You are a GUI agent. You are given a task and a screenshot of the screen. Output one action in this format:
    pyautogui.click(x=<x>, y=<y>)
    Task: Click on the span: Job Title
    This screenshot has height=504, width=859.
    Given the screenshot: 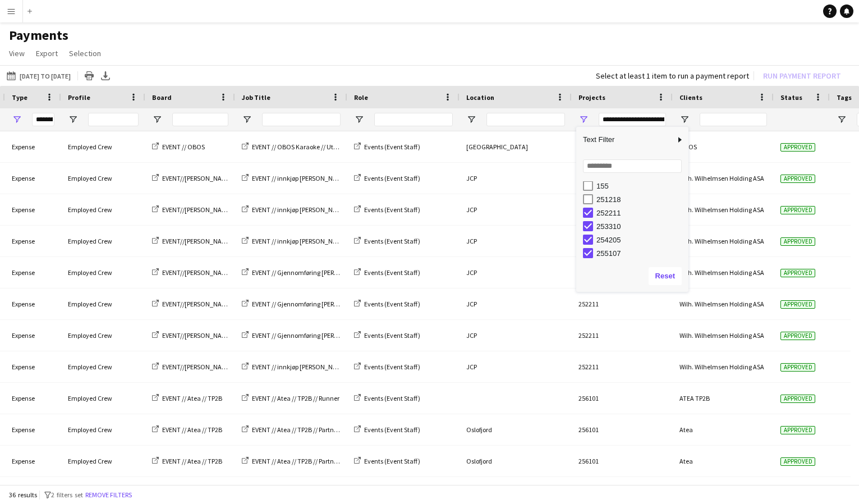 What is the action you would take?
    pyautogui.click(x=256, y=97)
    